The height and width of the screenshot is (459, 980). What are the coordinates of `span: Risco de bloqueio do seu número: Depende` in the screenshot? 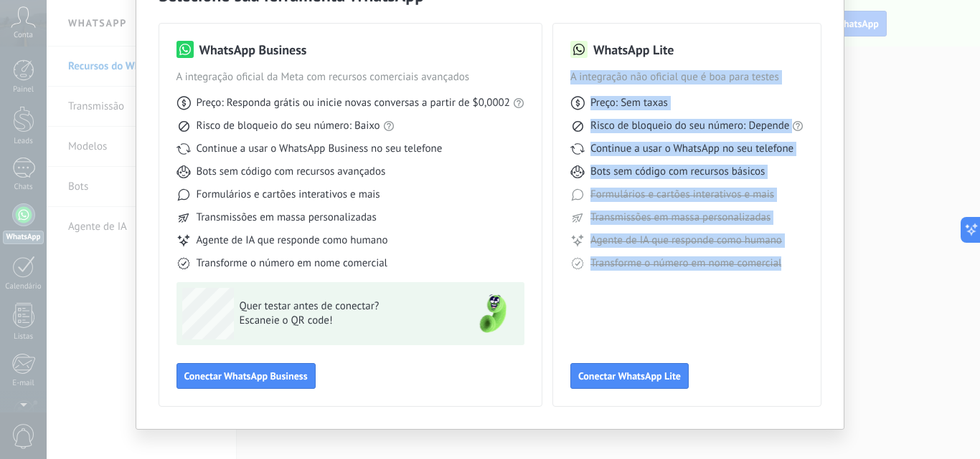 It's located at (690, 126).